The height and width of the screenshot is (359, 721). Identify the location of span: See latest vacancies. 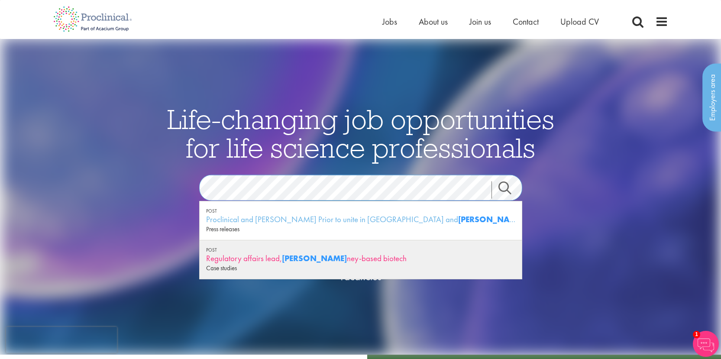
(361, 270).